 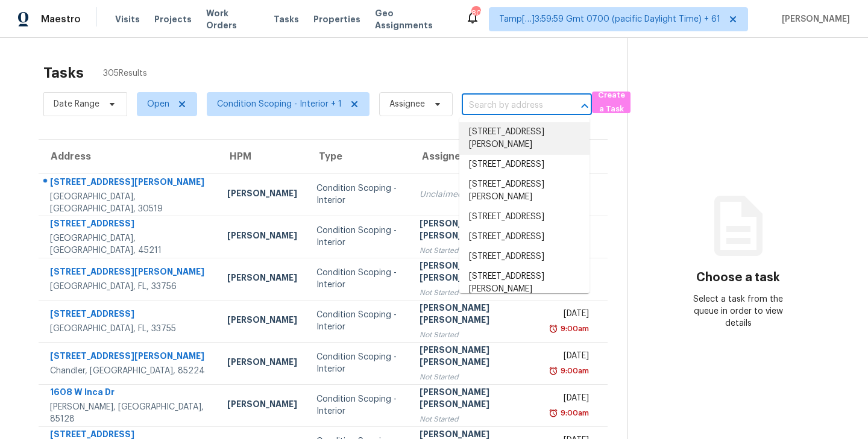 What do you see at coordinates (173, 20) in the screenshot?
I see `span: Projects` at bounding box center [173, 20].